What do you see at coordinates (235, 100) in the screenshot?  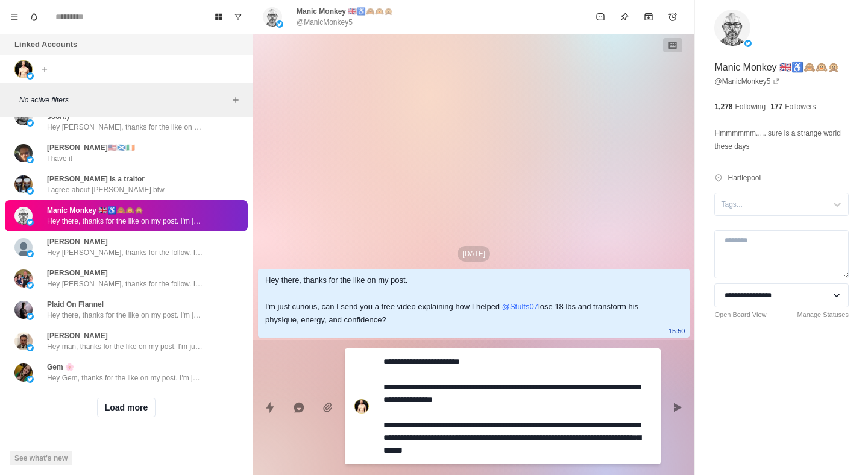 I see `button: Add filters` at bounding box center [235, 100].